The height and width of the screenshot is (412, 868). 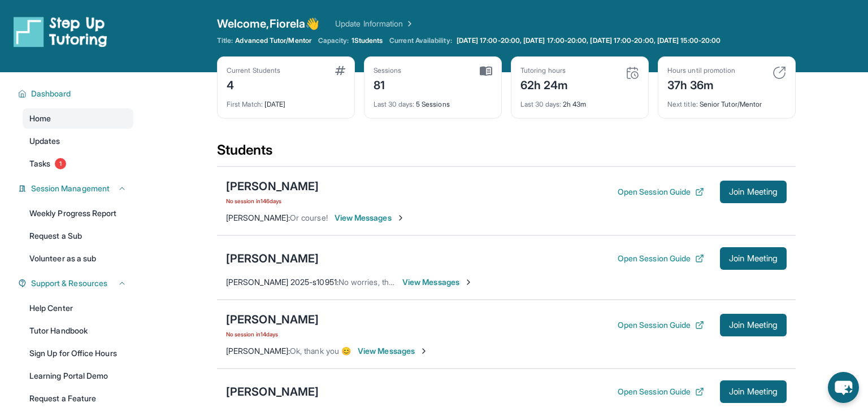 I want to click on a: Tasks1, so click(x=78, y=164).